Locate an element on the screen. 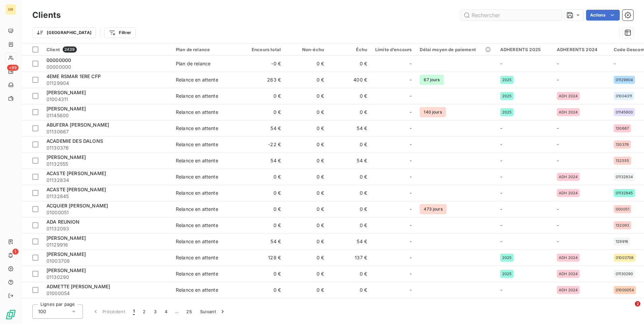 This screenshot has width=644, height=324. button: 1 is located at coordinates (134, 312).